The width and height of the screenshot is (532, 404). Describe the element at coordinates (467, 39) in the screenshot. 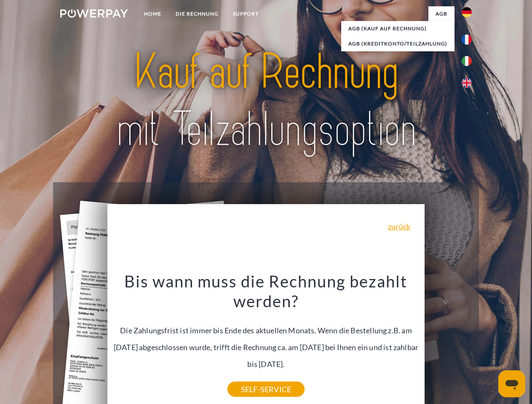

I see `img: fr` at that location.